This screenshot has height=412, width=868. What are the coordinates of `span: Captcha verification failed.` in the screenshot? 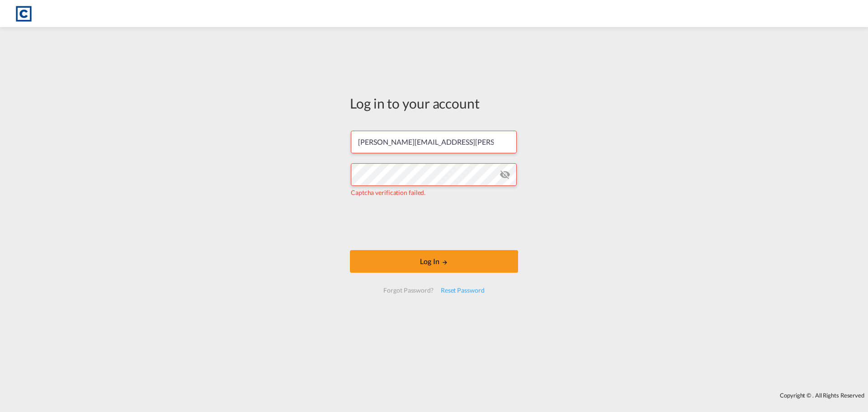 It's located at (388, 192).